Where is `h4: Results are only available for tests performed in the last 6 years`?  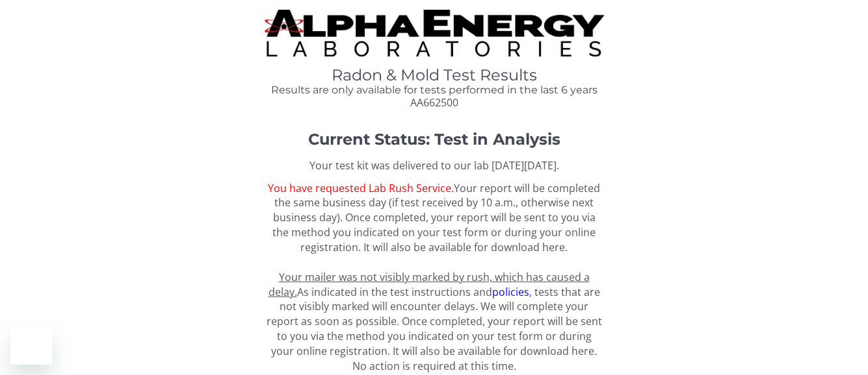
h4: Results are only available for tests performed in the last 6 years is located at coordinates (434, 90).